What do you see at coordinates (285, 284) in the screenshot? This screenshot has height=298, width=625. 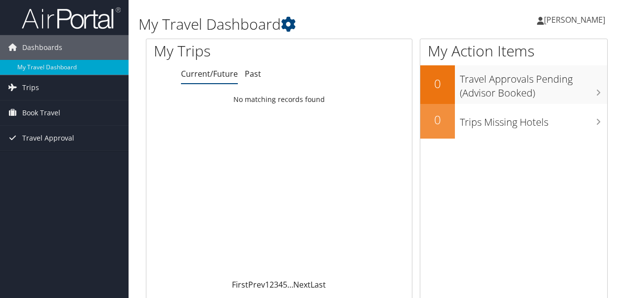 I see `a: 5` at bounding box center [285, 284].